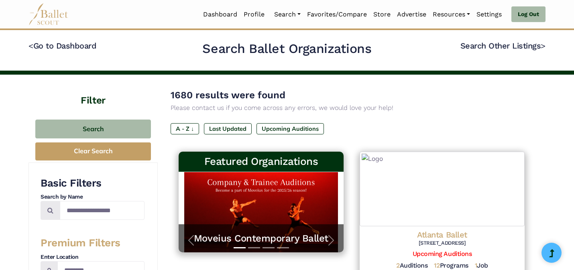  Describe the element at coordinates (489, 14) in the screenshot. I see `a: Settings` at that location.